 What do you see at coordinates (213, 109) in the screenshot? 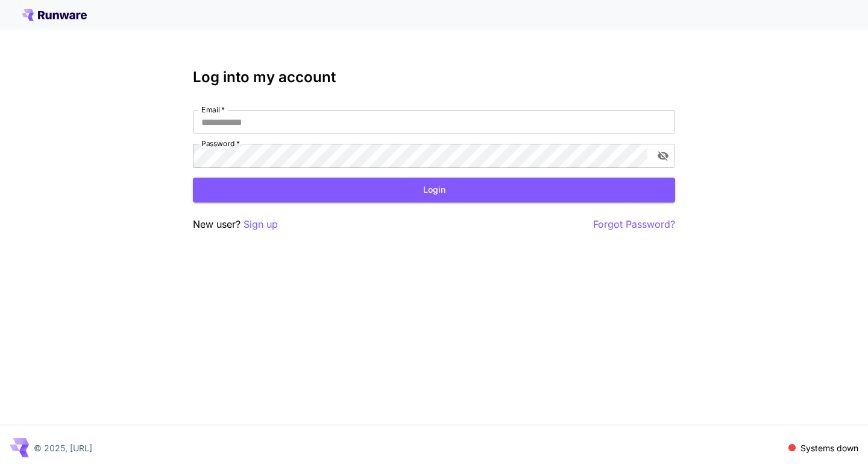
I see `label: Email` at bounding box center [213, 109].